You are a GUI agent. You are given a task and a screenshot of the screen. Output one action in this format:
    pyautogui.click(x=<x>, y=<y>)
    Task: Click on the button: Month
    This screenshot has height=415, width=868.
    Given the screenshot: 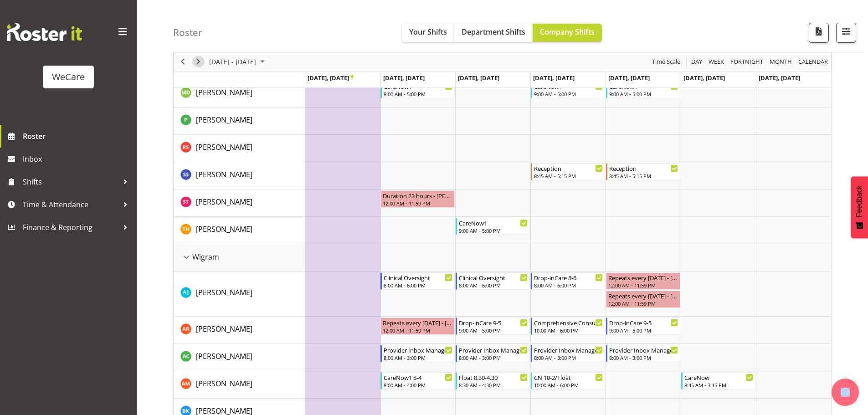 What is the action you would take?
    pyautogui.click(x=813, y=62)
    